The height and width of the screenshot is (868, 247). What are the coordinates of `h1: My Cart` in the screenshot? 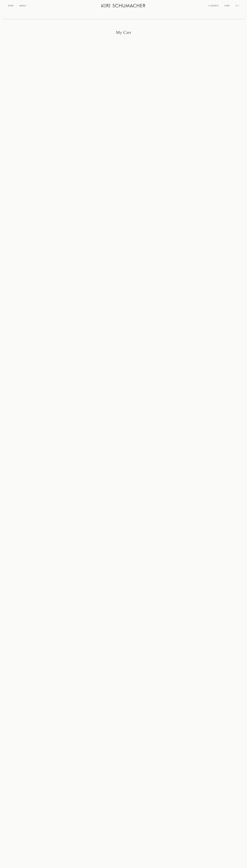 It's located at (124, 32).